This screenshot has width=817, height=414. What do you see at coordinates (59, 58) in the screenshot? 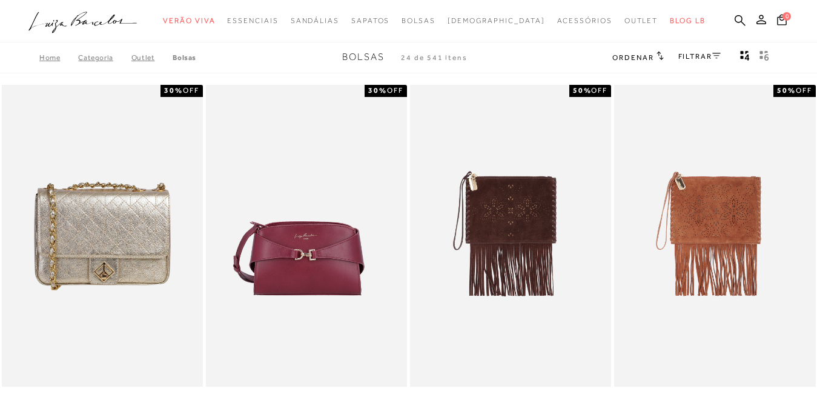
I see `a: Home` at bounding box center [59, 58].